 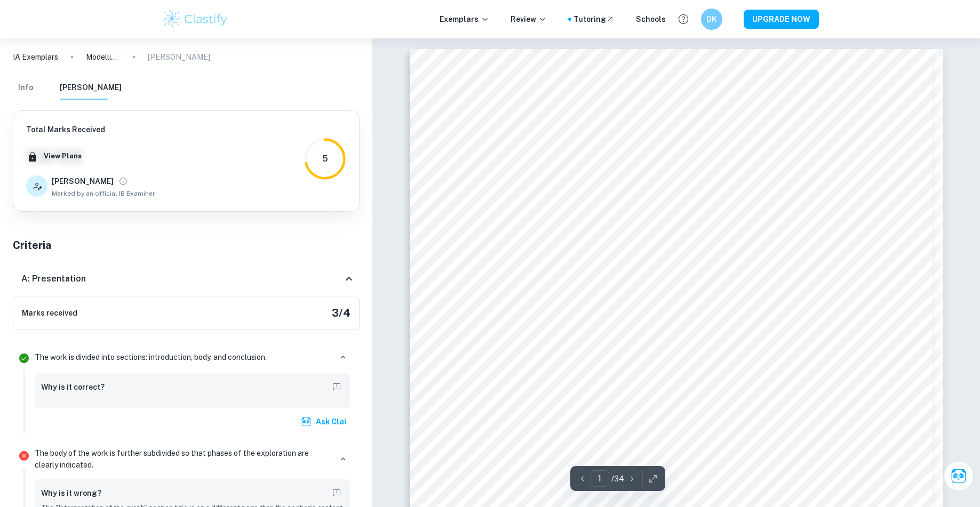 I want to click on button: UPGRADE NOW, so click(x=781, y=20).